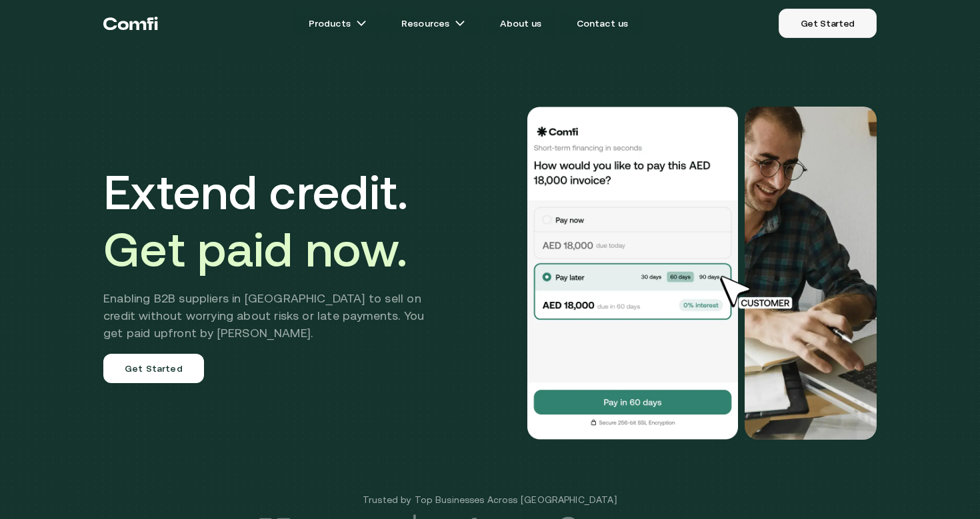 The image size is (980, 519). Describe the element at coordinates (521, 23) in the screenshot. I see `a: About us` at that location.